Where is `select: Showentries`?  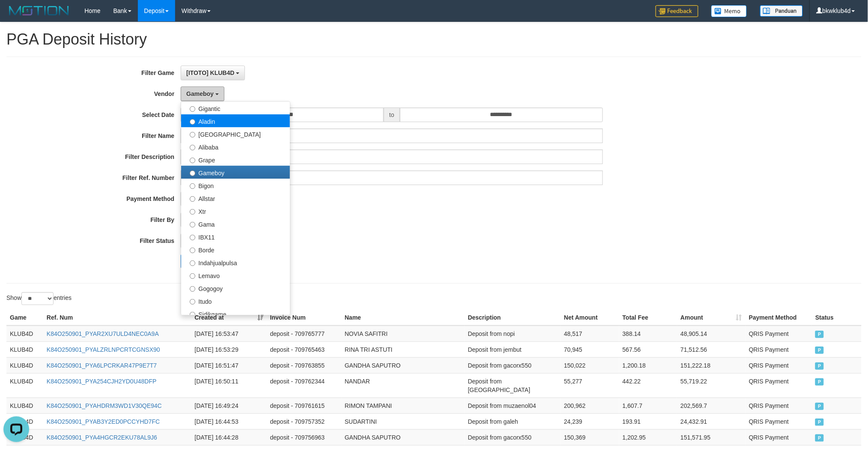
select: Showentries is located at coordinates (37, 298).